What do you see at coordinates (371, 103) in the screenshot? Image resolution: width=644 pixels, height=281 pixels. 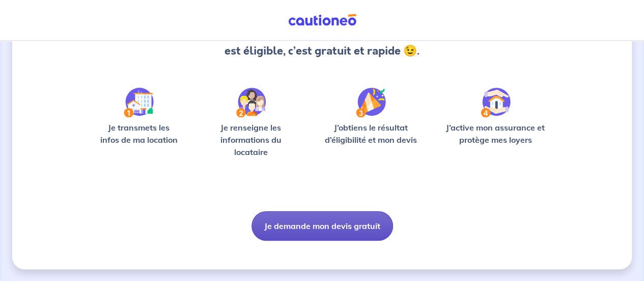 I see `img: /static/f3e743aab9439237c3e2196e4328bba9/Step-3.svg` at bounding box center [371, 103].